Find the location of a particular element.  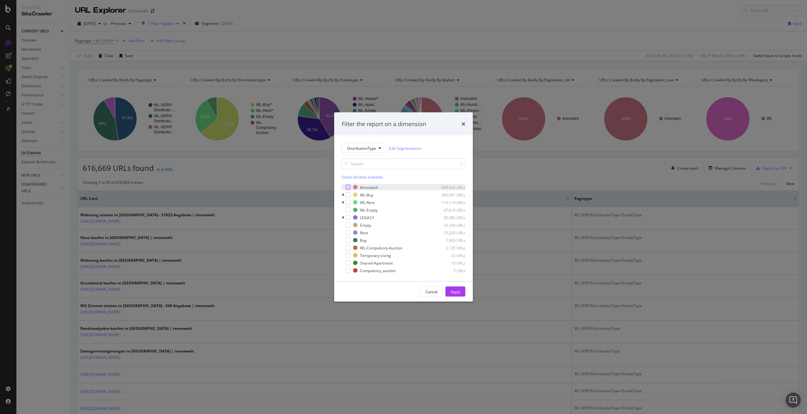

div: 698,826 URLs is located at coordinates (450, 187).